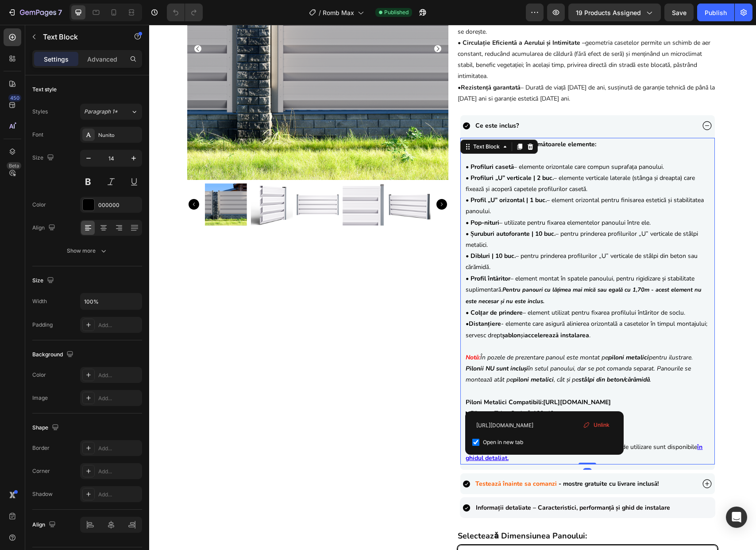 The height and width of the screenshot is (550, 756). Describe the element at coordinates (345, 288) in the screenshot. I see `strong: • Colțar de prindere` at that location.